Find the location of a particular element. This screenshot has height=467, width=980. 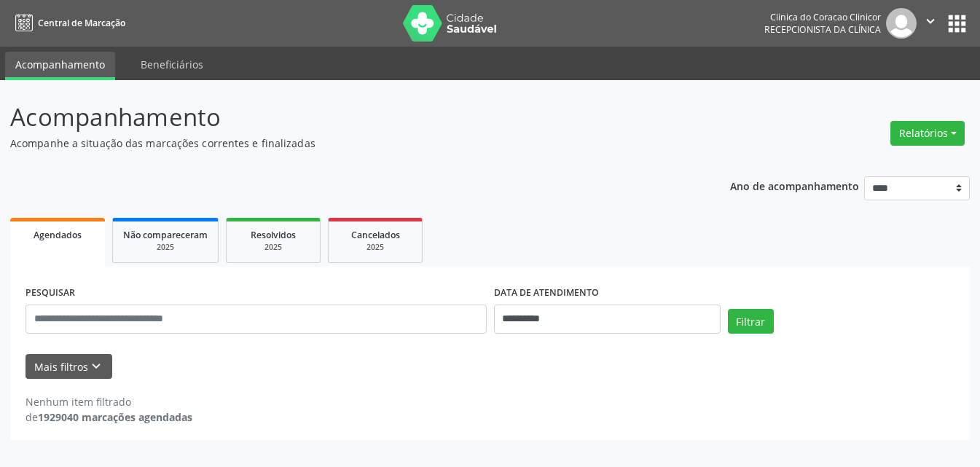

a: Acompanhamento is located at coordinates (60, 66).